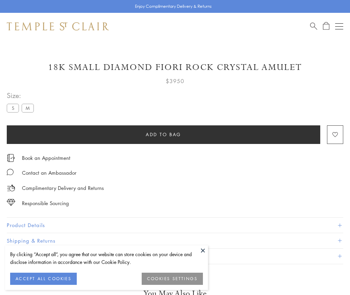 This screenshot has width=350, height=295. I want to click on img: icon_delivery.svg, so click(11, 188).